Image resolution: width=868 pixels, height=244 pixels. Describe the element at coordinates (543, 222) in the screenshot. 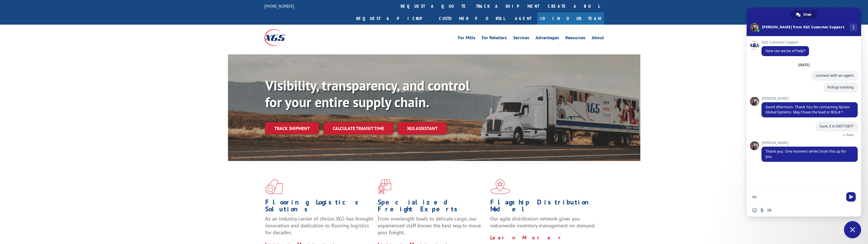

I see `span: Our agile distribution network gives you nationwide inventory management on demand.` at that location.